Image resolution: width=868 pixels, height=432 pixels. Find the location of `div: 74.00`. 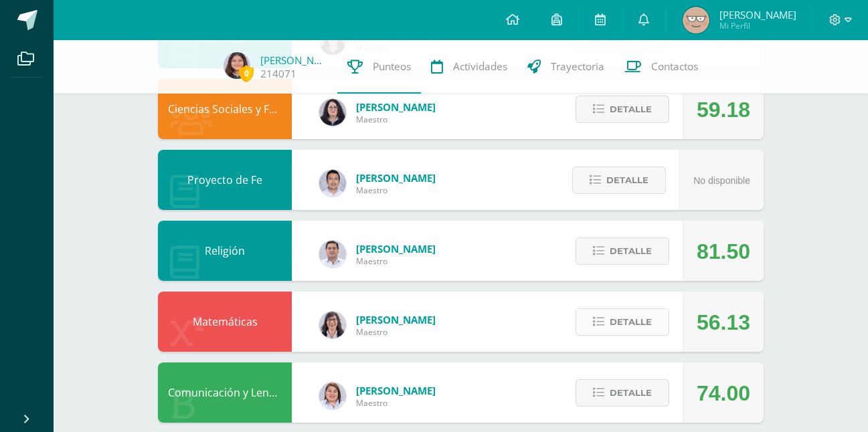

div: 74.00 is located at coordinates (723, 393).